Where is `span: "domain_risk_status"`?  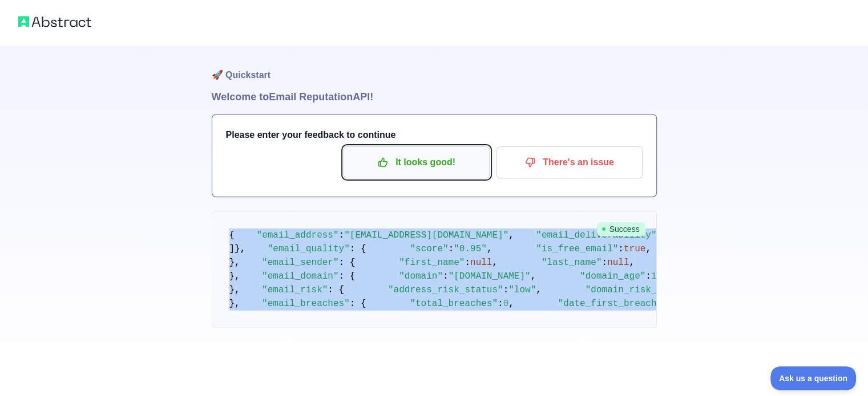
span: "domain_risk_status" is located at coordinates (640, 290).